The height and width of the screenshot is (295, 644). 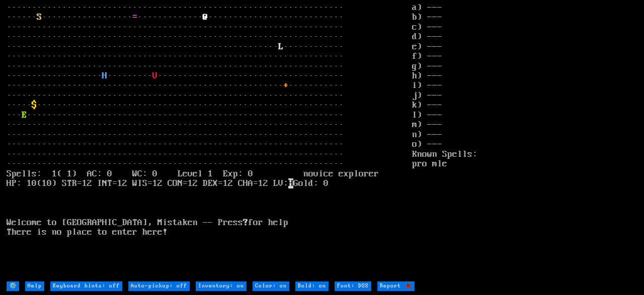 I want to click on font: L, so click(x=281, y=46).